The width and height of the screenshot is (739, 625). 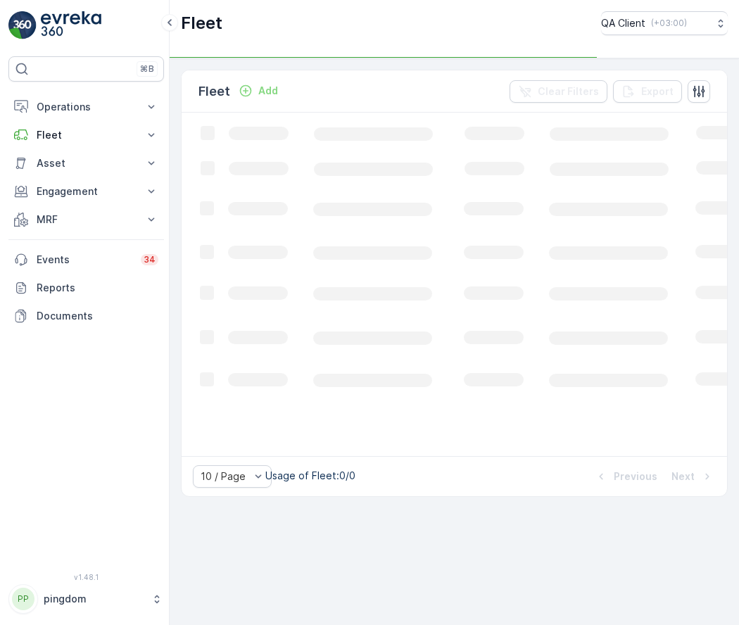 What do you see at coordinates (86, 163) in the screenshot?
I see `button: Asset` at bounding box center [86, 163].